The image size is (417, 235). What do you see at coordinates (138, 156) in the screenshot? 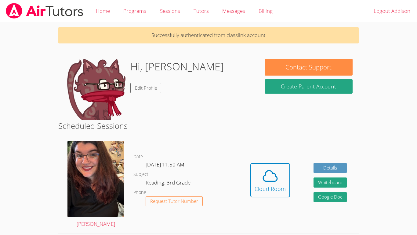
I see `dt: Date` at bounding box center [138, 156].